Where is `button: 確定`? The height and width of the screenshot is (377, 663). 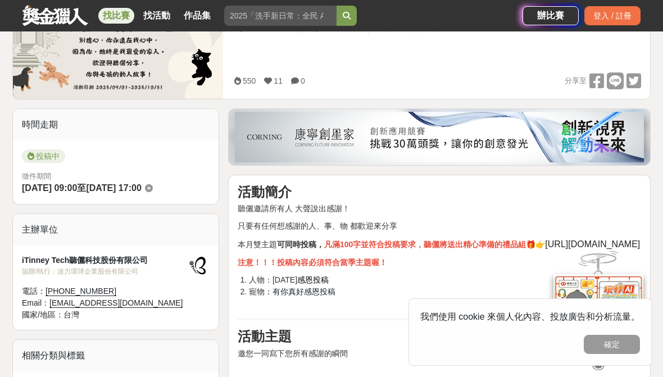 button: 確定 is located at coordinates (612, 344).